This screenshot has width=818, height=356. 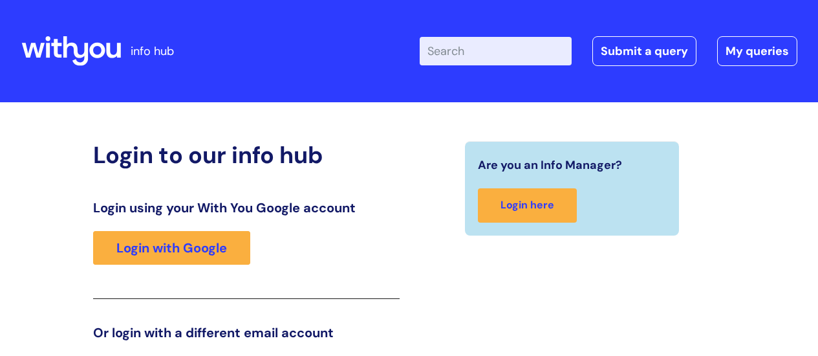 What do you see at coordinates (527, 205) in the screenshot?
I see `a: Login here` at bounding box center [527, 205].